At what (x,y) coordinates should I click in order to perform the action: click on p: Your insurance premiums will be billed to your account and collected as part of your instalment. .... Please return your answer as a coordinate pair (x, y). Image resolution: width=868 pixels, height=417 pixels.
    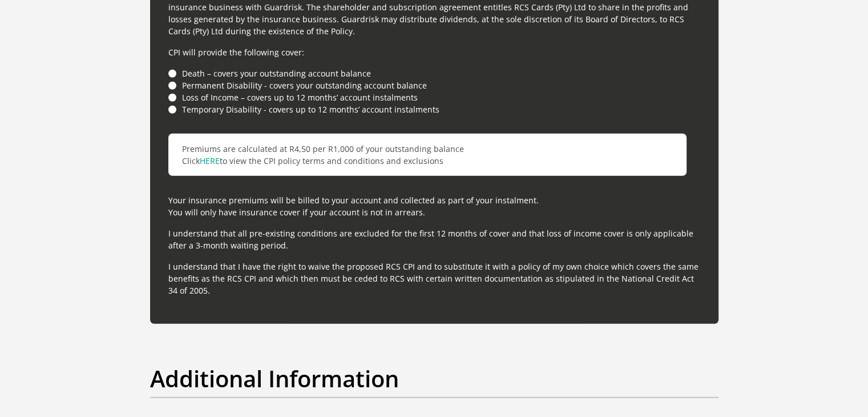
    Looking at the image, I should click on (435, 206).